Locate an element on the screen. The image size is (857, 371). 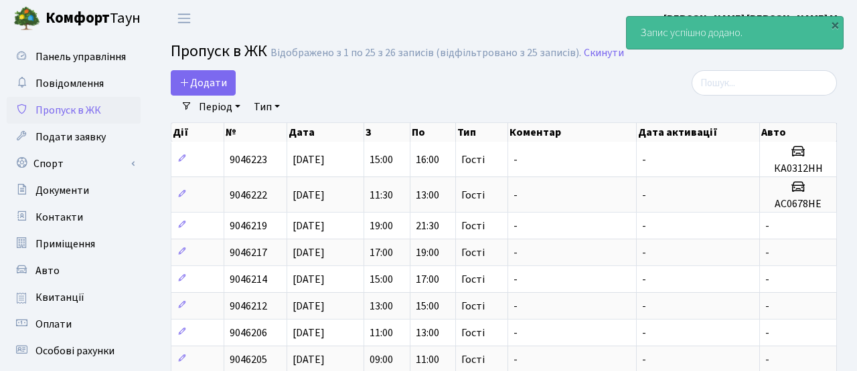
a: Період is located at coordinates (220, 107).